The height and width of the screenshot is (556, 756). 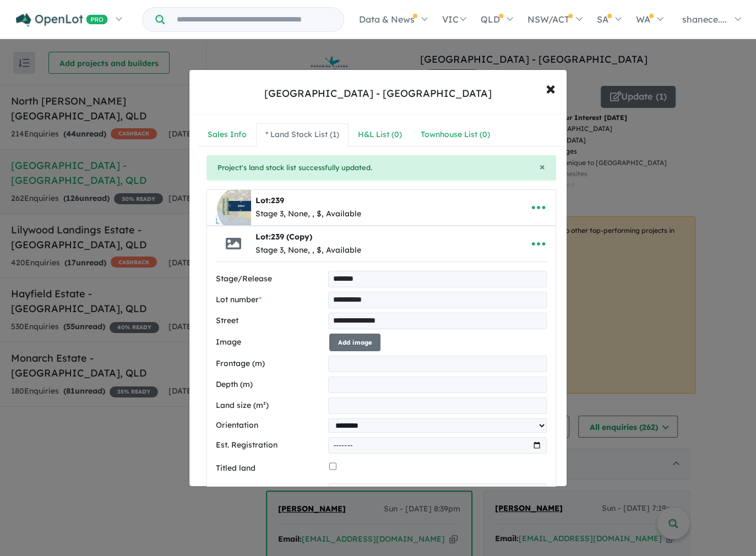 What do you see at coordinates (380, 135) in the screenshot?
I see `div: H&L List ( 0 )` at bounding box center [380, 135].